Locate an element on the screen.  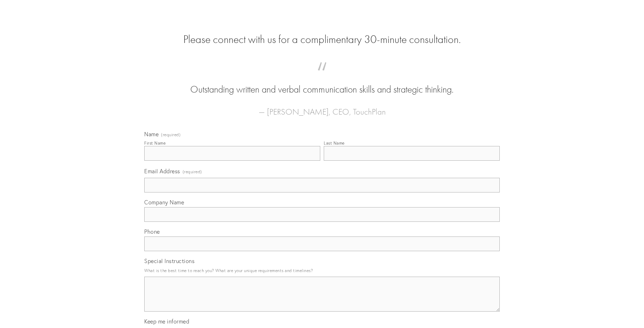
blockquote: Outstanding written and verbal communication skills and strategic thinking. is located at coordinates (322, 83).